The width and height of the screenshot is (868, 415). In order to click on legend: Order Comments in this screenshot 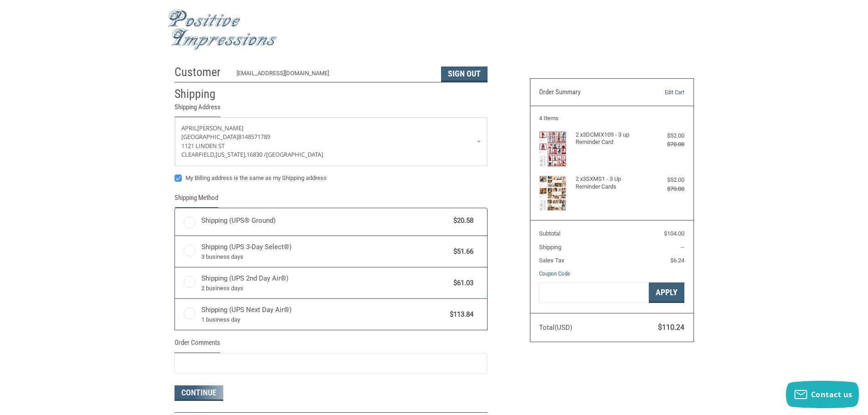, I will do `click(197, 345)`.